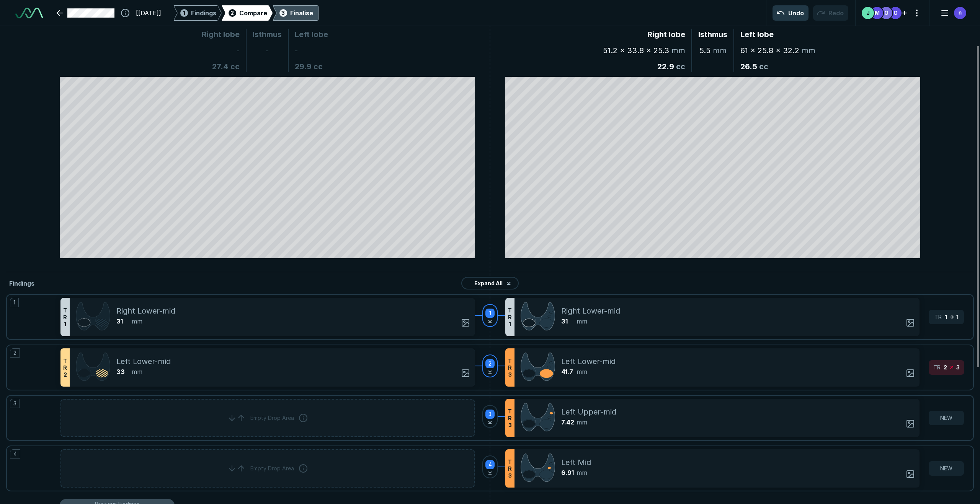  What do you see at coordinates (197, 13) in the screenshot?
I see `div: 1Findings` at bounding box center [197, 13].